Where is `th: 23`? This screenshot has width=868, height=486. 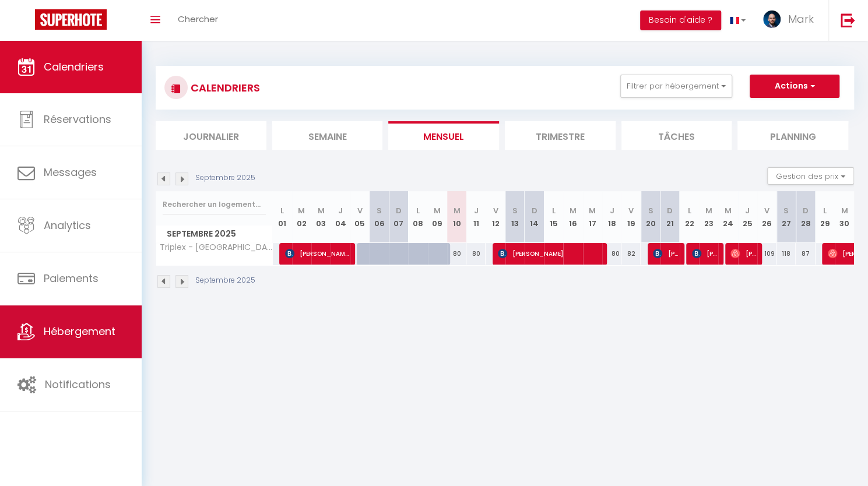
th: 23 is located at coordinates (709, 217).